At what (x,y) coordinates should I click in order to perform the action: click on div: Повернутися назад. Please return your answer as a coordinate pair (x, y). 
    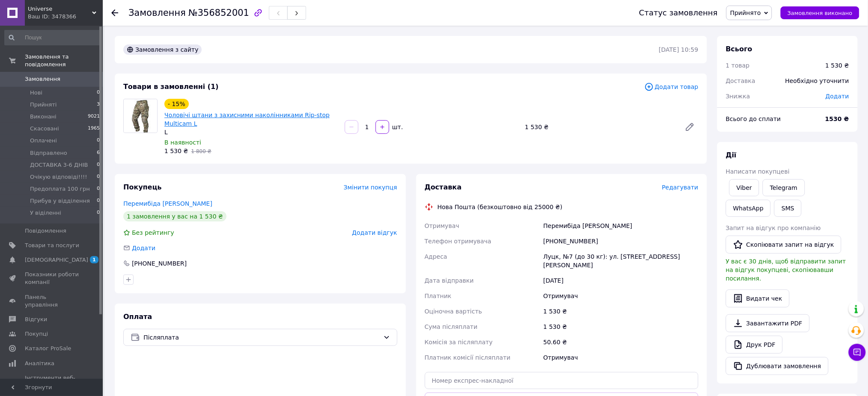
    Looking at the image, I should click on (115, 13).